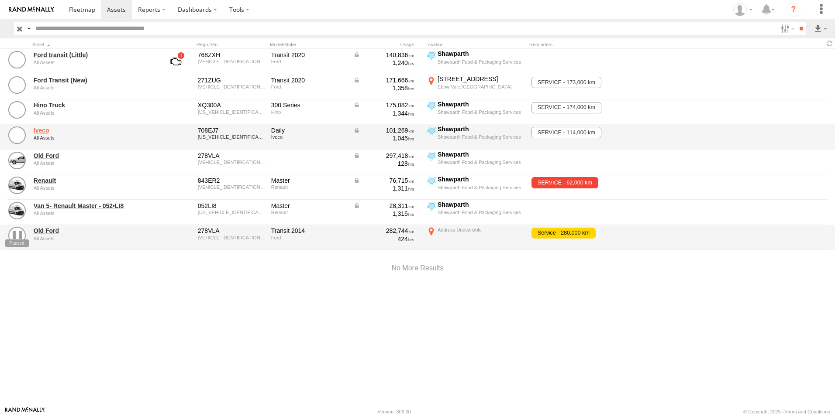 This screenshot has height=416, width=835. What do you see at coordinates (309, 131) in the screenshot?
I see `div: Daily` at bounding box center [309, 131].